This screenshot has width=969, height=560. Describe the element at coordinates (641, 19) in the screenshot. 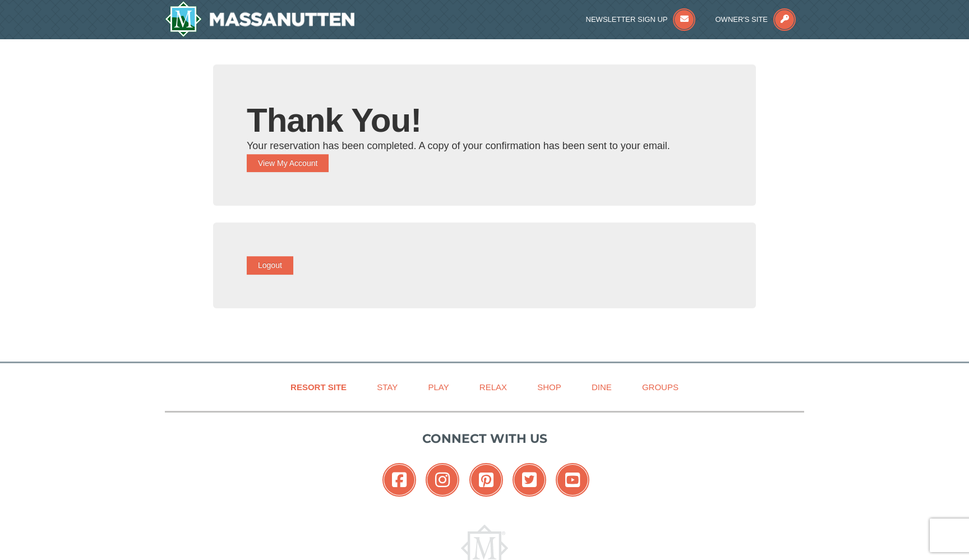

I see `a: Newsletter Sign Up` at that location.